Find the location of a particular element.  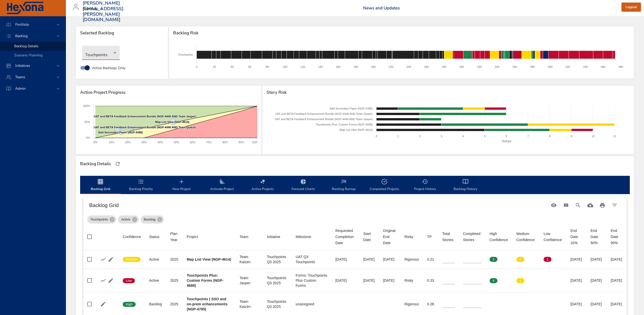

text: 6 is located at coordinates (507, 136).